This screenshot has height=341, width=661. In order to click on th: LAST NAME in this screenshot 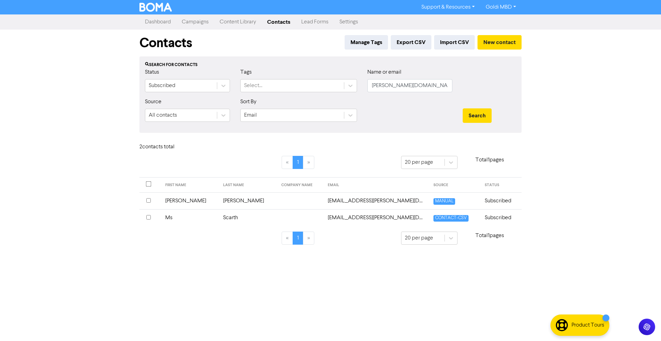, I will do `click(248, 185)`.